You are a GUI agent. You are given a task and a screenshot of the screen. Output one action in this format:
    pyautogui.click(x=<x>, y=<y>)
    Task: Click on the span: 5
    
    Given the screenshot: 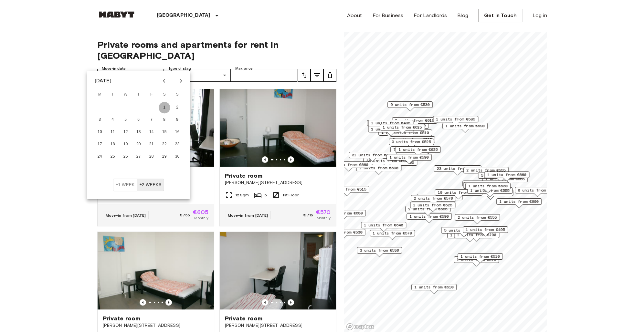 What is the action you would take?
    pyautogui.click(x=265, y=195)
    